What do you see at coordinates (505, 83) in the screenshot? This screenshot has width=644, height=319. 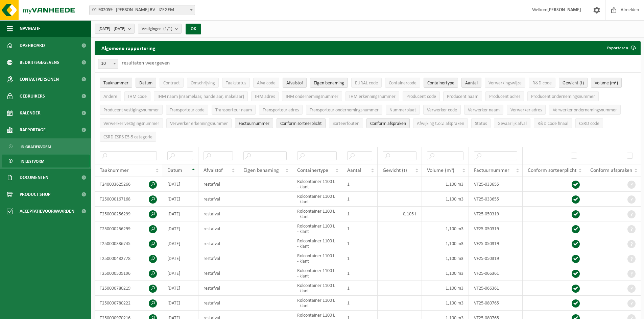 I see `button: VerwerkingswijzeVerwerkingswijze: Activate to sort` at bounding box center [505, 83].